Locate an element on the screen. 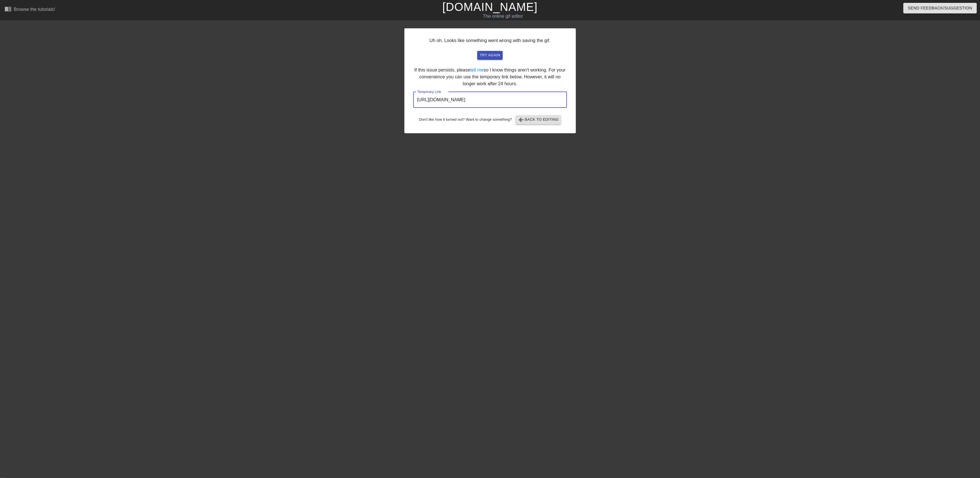 The height and width of the screenshot is (478, 980). span: Back to Editing is located at coordinates (538, 119).